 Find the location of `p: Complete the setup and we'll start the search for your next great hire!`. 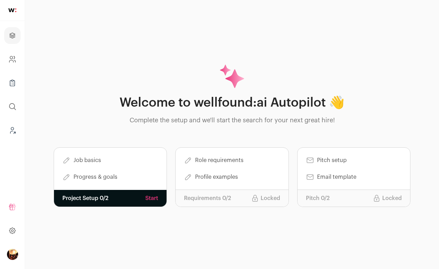

p: Complete the setup and we'll start the search for your next great hire! is located at coordinates (232, 120).